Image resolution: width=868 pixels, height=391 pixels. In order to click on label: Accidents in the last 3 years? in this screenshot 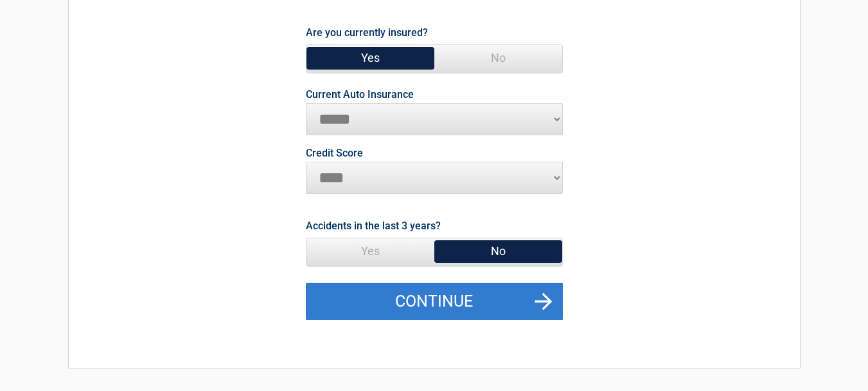, I will do `click(374, 225)`.